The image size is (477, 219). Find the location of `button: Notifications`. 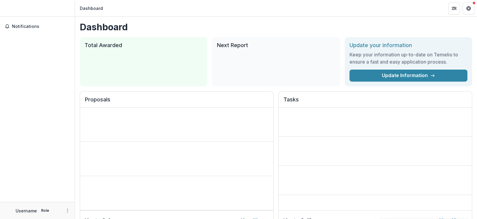

button: Notifications is located at coordinates (37, 26).